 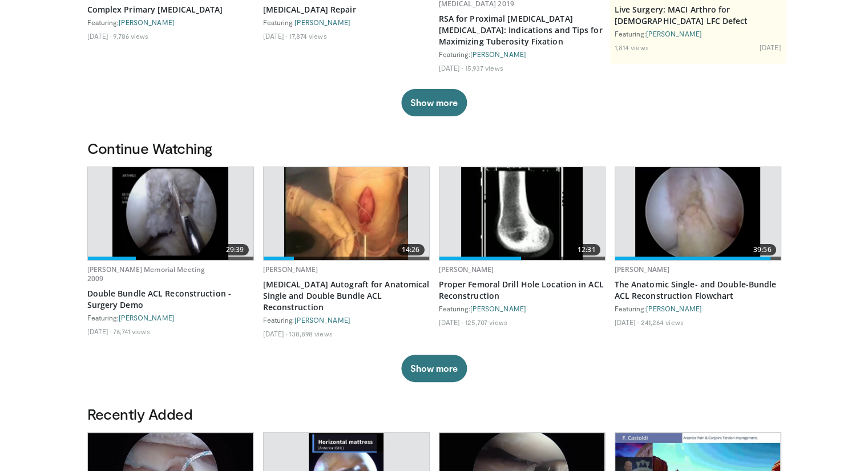 What do you see at coordinates (521, 213) in the screenshot?
I see `img: Title_01_100001165_3.jpg.620x360_q85_upscale.jpg` at bounding box center [521, 213].